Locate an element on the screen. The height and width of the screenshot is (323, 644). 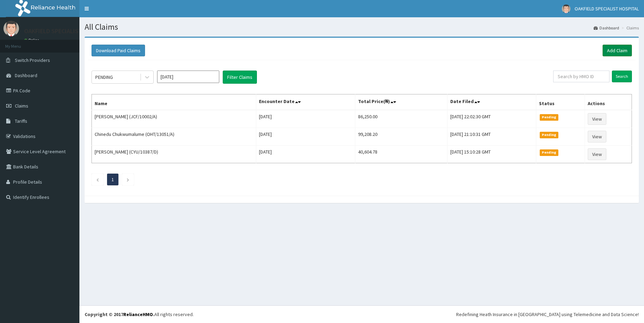
span: OAKFIELD SPECIALIST HOSPITAL is located at coordinates (607, 9).